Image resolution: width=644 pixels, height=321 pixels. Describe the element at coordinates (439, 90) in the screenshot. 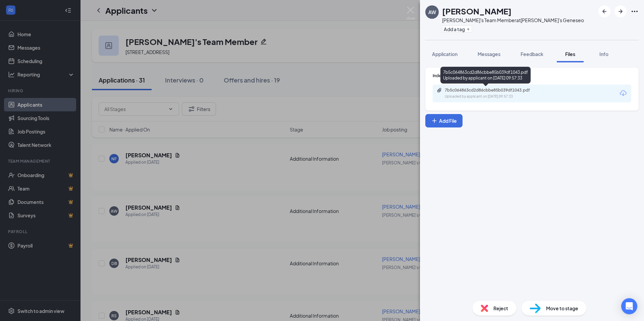

I see `svg: Paperclip` at that location.